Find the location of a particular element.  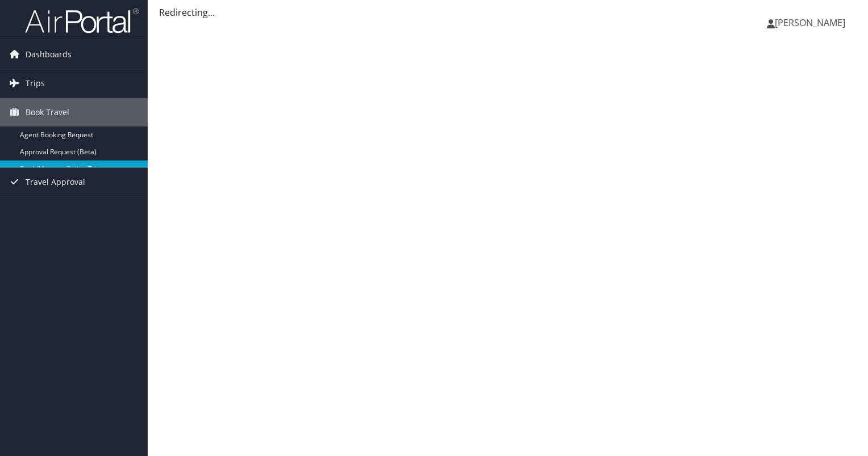

span: Dashboards is located at coordinates (48, 54).